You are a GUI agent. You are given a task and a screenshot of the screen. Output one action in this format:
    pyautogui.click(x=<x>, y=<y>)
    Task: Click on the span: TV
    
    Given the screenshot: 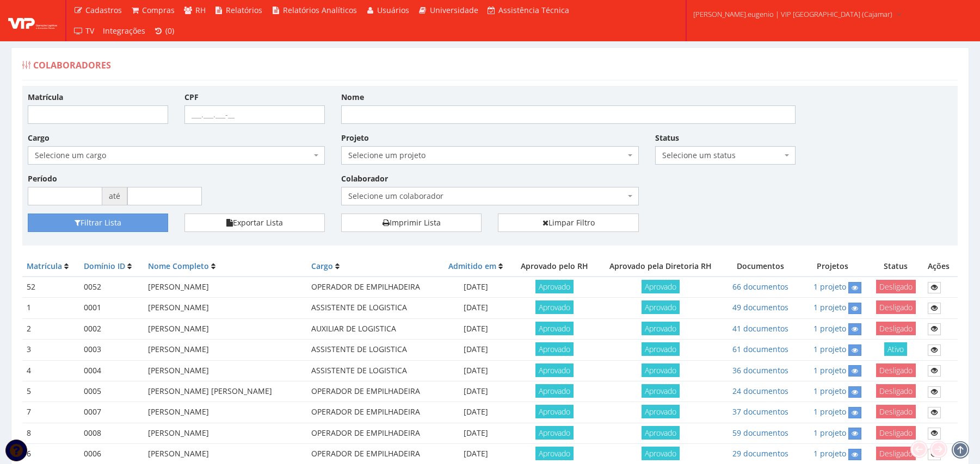 What is the action you would take?
    pyautogui.click(x=90, y=30)
    